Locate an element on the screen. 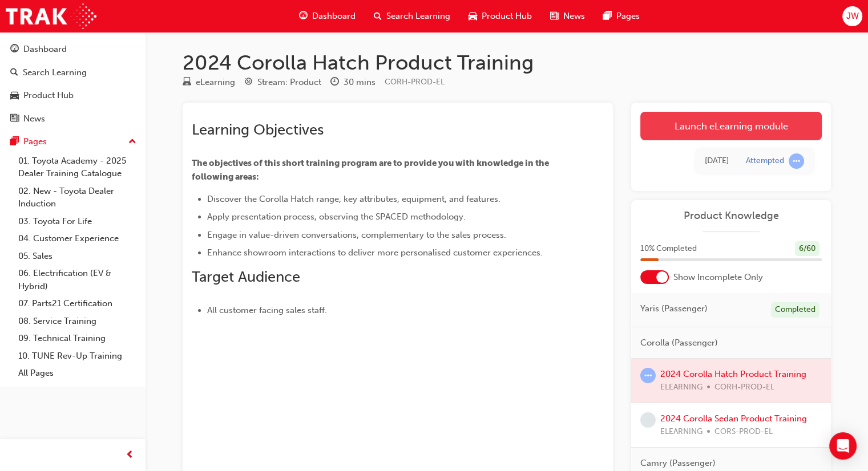 The height and width of the screenshot is (471, 868). span: Search Learning is located at coordinates (418, 16).